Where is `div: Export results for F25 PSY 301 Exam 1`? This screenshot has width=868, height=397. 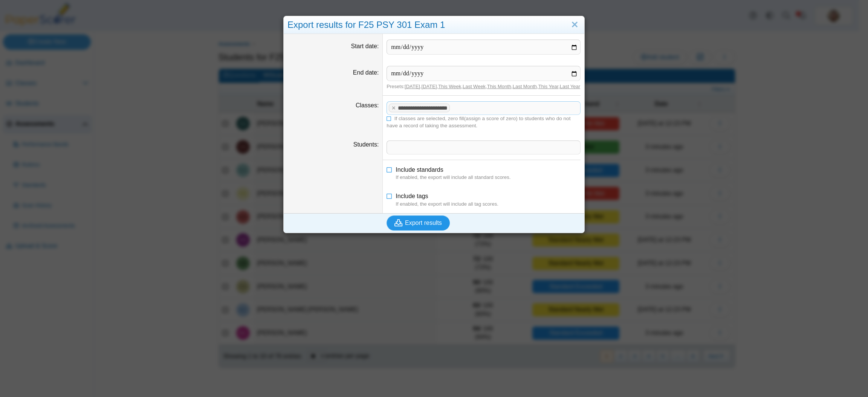 div: Export results for F25 PSY 301 Exam 1 is located at coordinates (434, 25).